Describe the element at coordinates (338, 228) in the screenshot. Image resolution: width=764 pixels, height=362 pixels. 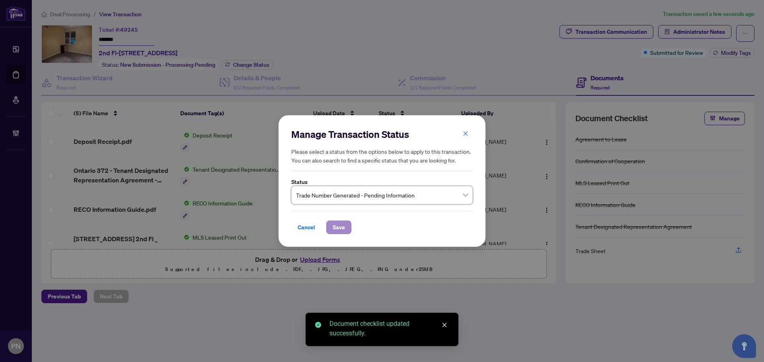
I see `span: Save` at that location.